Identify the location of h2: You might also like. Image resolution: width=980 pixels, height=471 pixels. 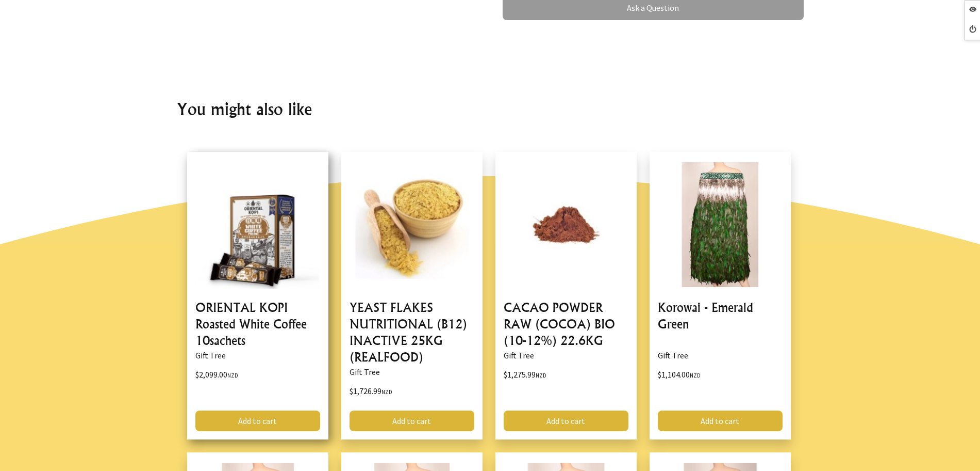
(490, 109).